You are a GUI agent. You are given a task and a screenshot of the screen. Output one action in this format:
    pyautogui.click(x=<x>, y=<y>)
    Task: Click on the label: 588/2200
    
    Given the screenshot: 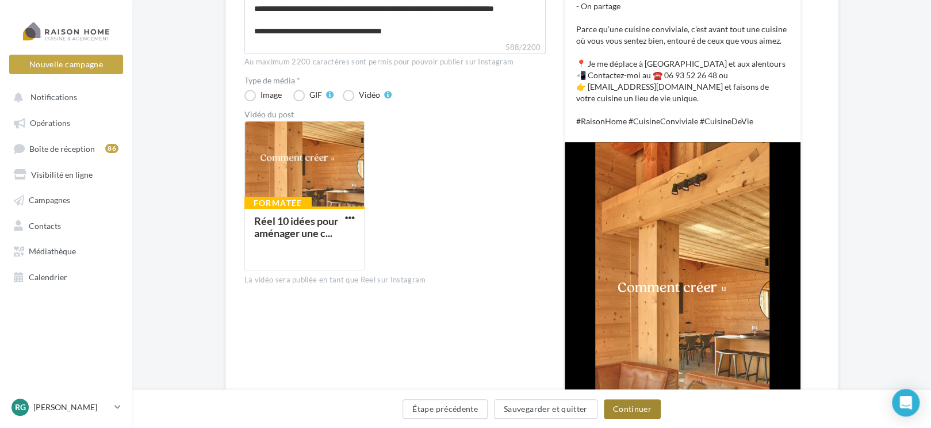 What is the action you would take?
    pyautogui.click(x=395, y=48)
    